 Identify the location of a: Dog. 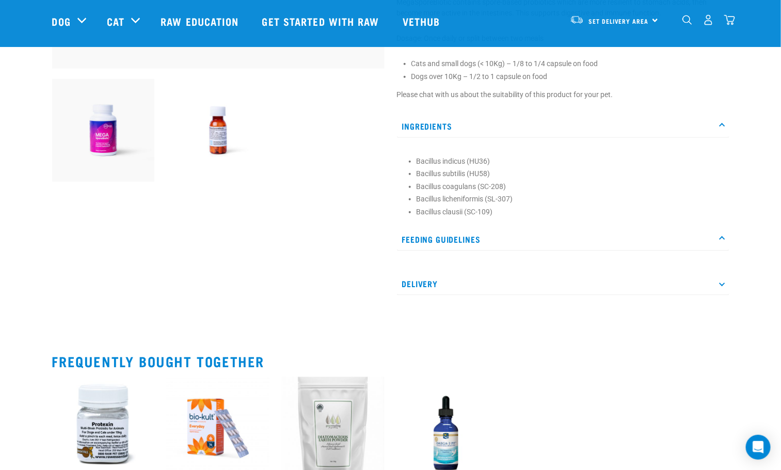
(61, 21).